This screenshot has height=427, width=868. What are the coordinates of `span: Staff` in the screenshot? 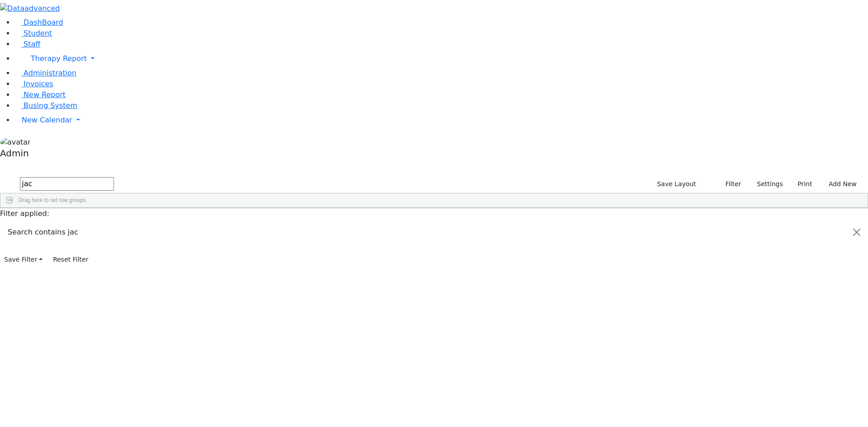 It's located at (31, 44).